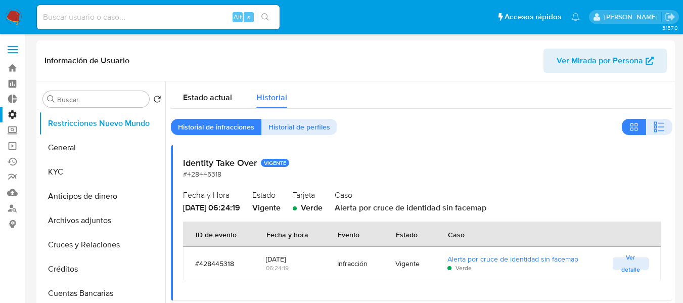  I want to click on span: Alt, so click(238, 17).